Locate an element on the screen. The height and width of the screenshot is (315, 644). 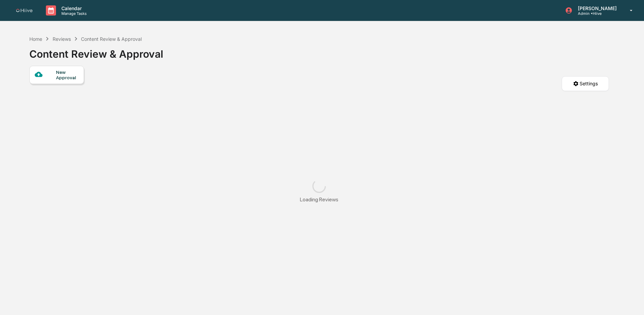
div: New Approval is located at coordinates (67, 75).